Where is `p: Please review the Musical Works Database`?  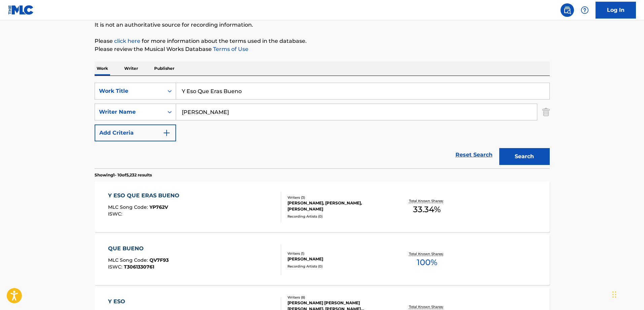
p: Please review the Musical Works Database is located at coordinates (322, 49).